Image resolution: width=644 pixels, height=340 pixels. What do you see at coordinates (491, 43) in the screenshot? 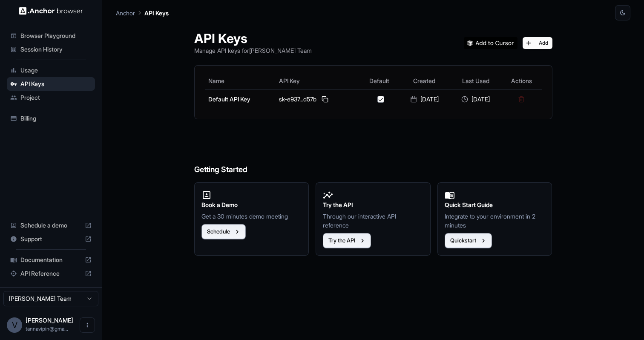
I see `img: Add anchorbrowser MCP server to Cursor` at bounding box center [491, 43].